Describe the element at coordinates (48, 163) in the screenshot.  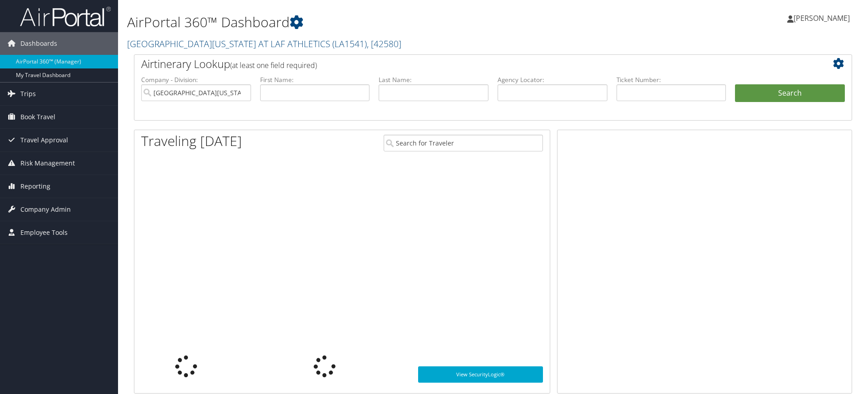
I see `span: Risk Management` at that location.